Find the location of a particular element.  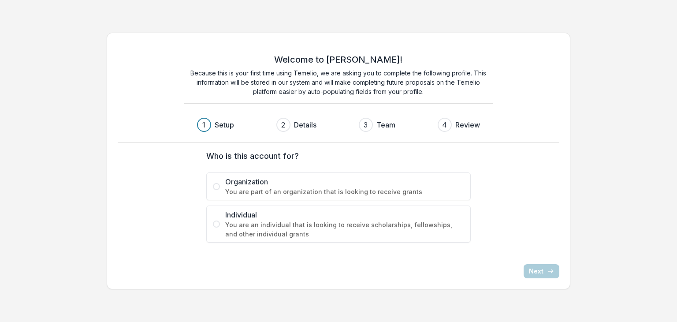

div: 3 is located at coordinates (365, 125).